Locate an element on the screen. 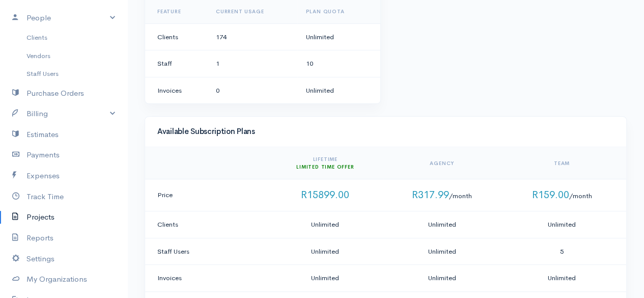 The height and width of the screenshot is (298, 644). td: 174 is located at coordinates (252, 36).